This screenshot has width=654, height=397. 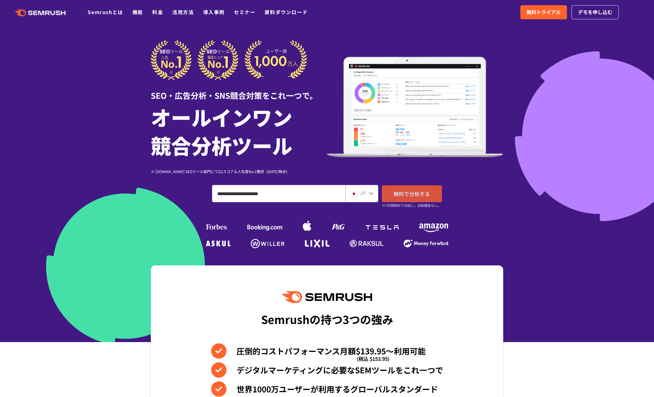 I want to click on a: 資料ダウンロード, so click(x=286, y=12).